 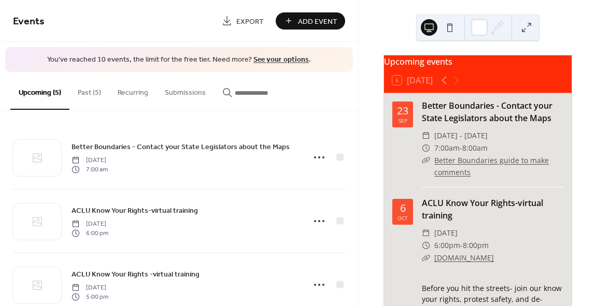 What do you see at coordinates (281, 60) in the screenshot?
I see `a: See your options` at bounding box center [281, 60].